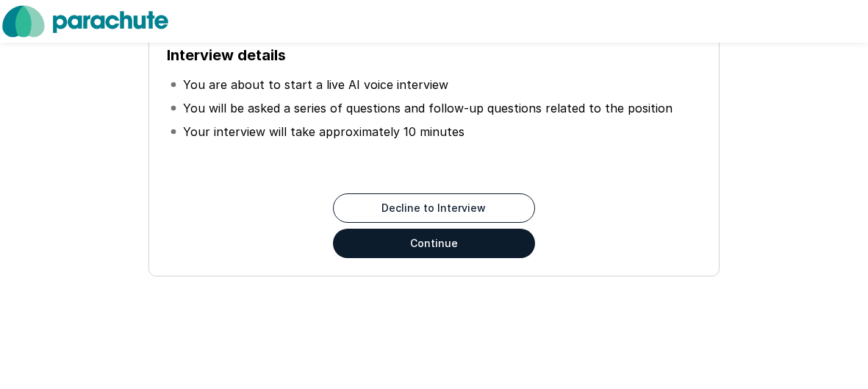  What do you see at coordinates (323, 131) in the screenshot?
I see `p: Your interview will take approximately 10 minutes` at bounding box center [323, 131].